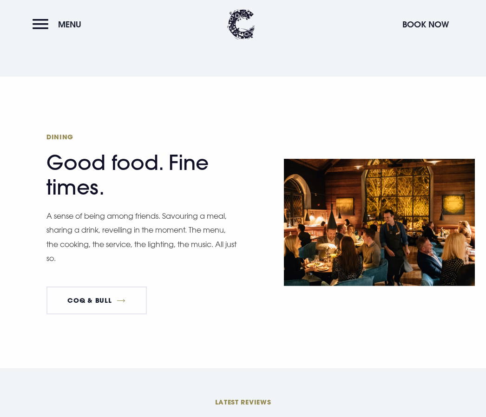  Describe the element at coordinates (379, 223) in the screenshot. I see `img: Hotel Northern Ireland` at that location.